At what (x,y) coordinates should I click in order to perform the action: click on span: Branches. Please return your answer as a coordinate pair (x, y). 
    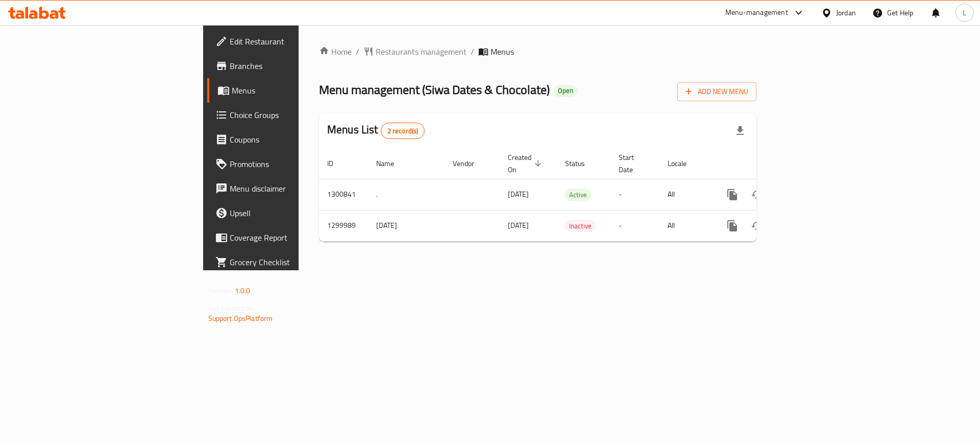
    Looking at the image, I should click on (294, 66).